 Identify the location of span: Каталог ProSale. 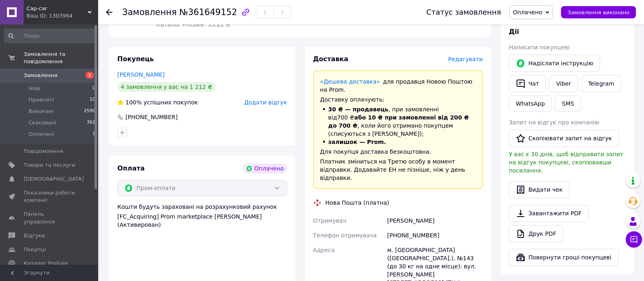
(46, 263).